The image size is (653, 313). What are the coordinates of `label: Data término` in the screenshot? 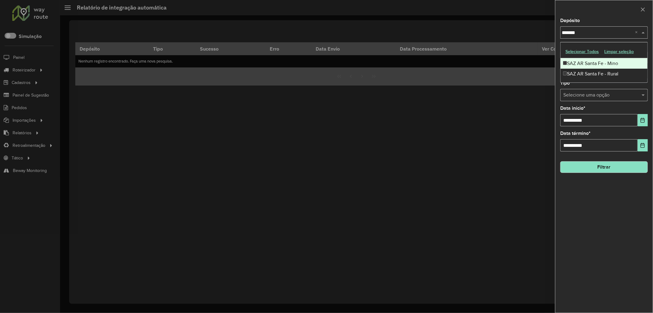 It's located at (575, 133).